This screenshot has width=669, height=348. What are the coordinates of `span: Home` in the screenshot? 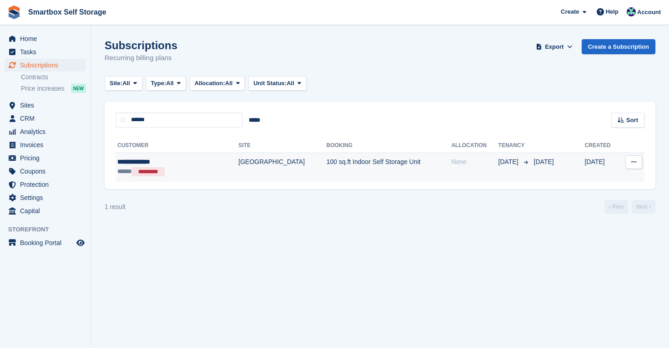 It's located at (47, 39).